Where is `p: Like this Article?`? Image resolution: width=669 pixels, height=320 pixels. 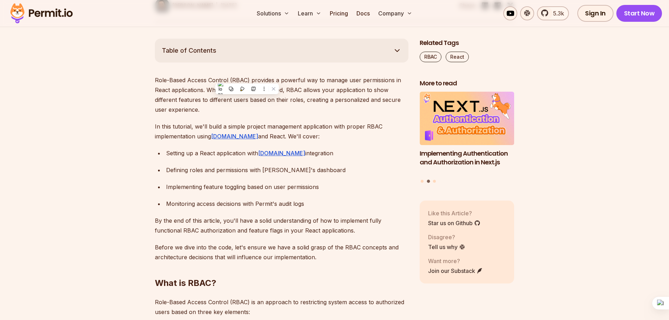 p: Like this Article? is located at coordinates (454, 213).